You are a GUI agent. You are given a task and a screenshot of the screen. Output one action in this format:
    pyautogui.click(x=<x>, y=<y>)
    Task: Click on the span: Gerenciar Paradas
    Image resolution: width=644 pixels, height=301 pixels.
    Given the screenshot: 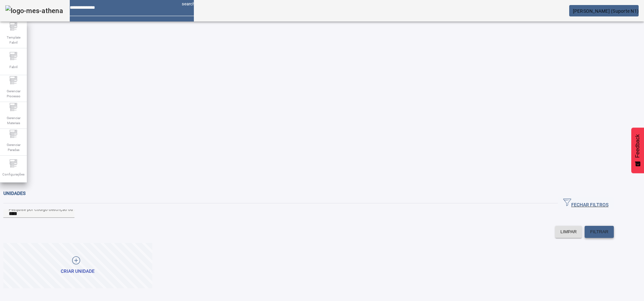 What is the action you would take?
    pyautogui.click(x=13, y=148)
    